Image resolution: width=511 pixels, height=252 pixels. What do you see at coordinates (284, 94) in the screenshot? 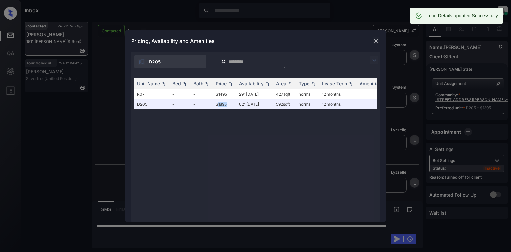
I see `td: 427 sqft` at bounding box center [284, 94].